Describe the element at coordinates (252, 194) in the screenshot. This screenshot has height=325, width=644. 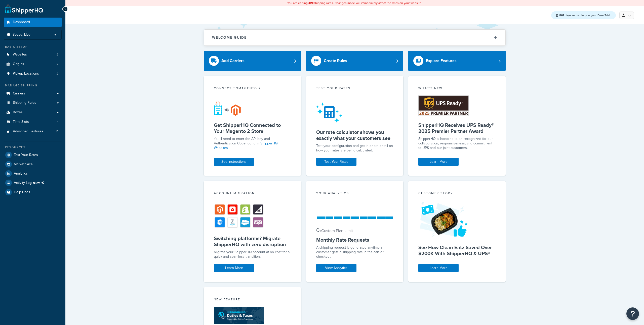
I see `div: Account Migration` at that location.